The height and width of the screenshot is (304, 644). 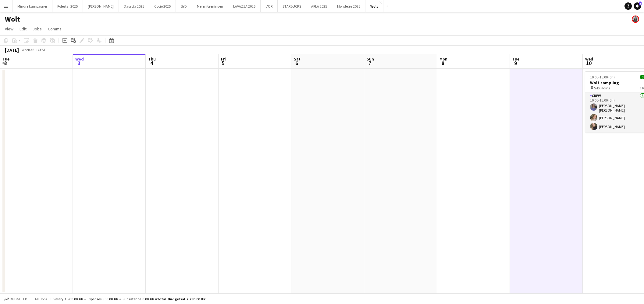 What do you see at coordinates (184, 6) in the screenshot?
I see `button: BYD` at bounding box center [184, 6].